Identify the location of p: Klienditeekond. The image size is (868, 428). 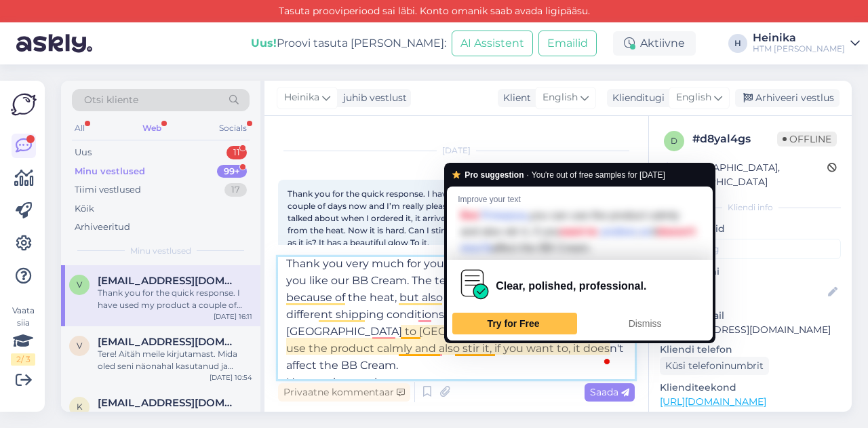
(750, 388).